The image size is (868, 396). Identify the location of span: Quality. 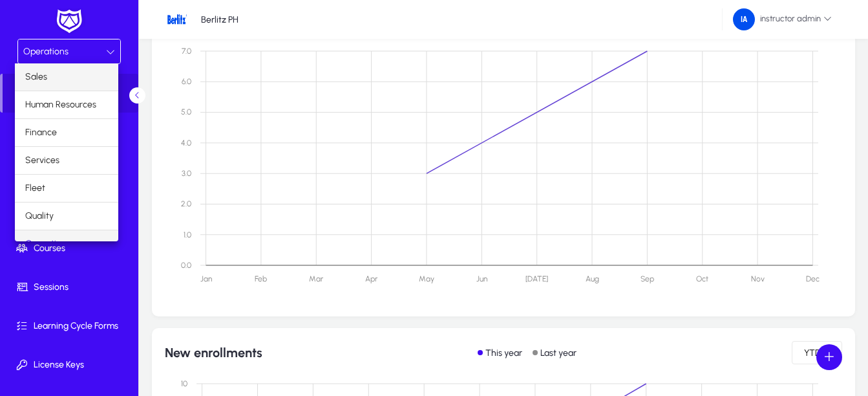
(39, 216).